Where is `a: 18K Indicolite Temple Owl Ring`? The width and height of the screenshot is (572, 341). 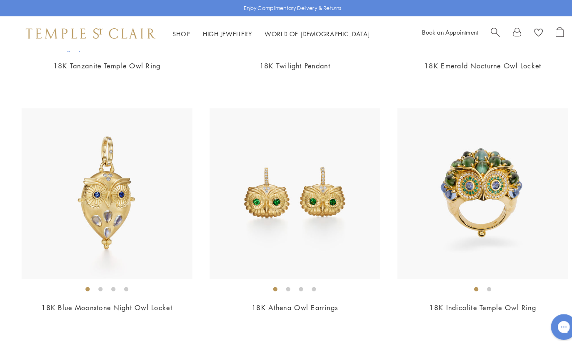 a: 18K Indicolite Temple Owl Ring is located at coordinates (468, 298).